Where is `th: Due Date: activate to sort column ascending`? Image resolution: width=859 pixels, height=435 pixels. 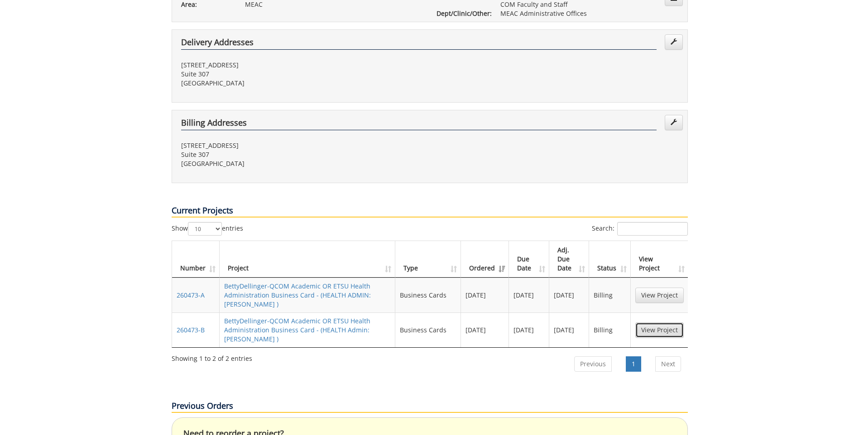 th: Due Date: activate to sort column ascending is located at coordinates (529, 259).